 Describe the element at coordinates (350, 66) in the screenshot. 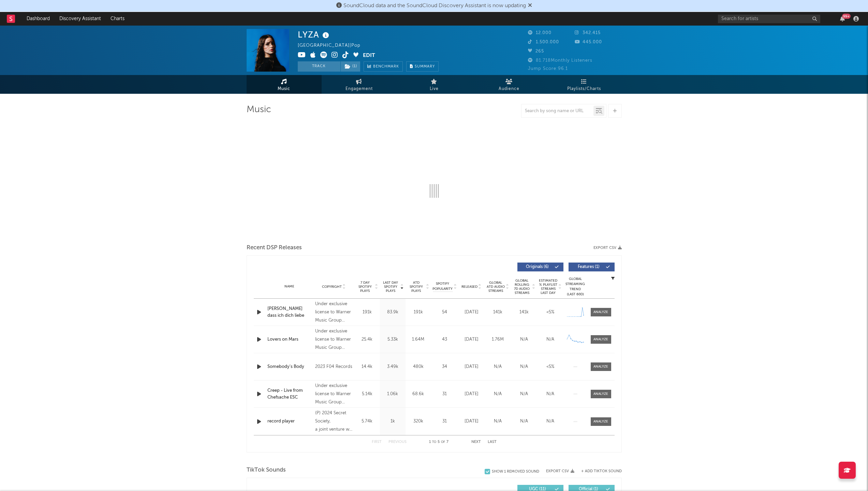

I see `button: (1)` at that location.